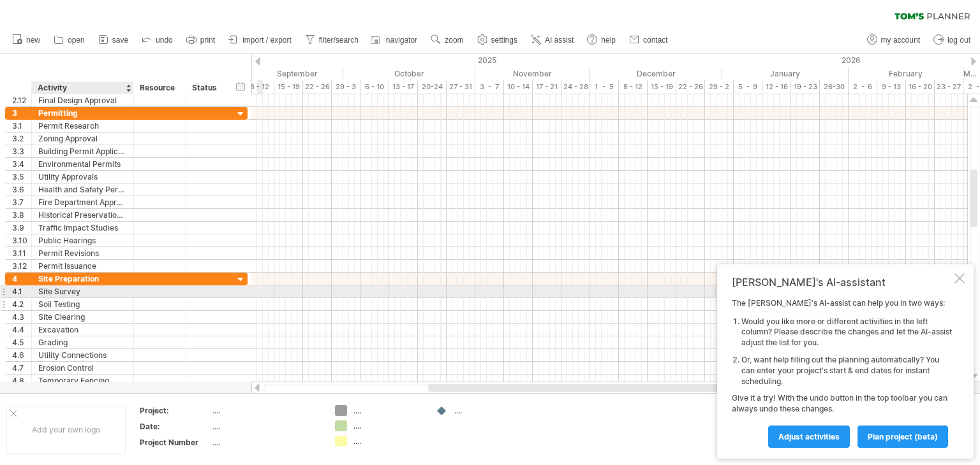 This screenshot has width=980, height=465. What do you see at coordinates (22, 330) in the screenshot?
I see `div: 4.4` at bounding box center [22, 330].